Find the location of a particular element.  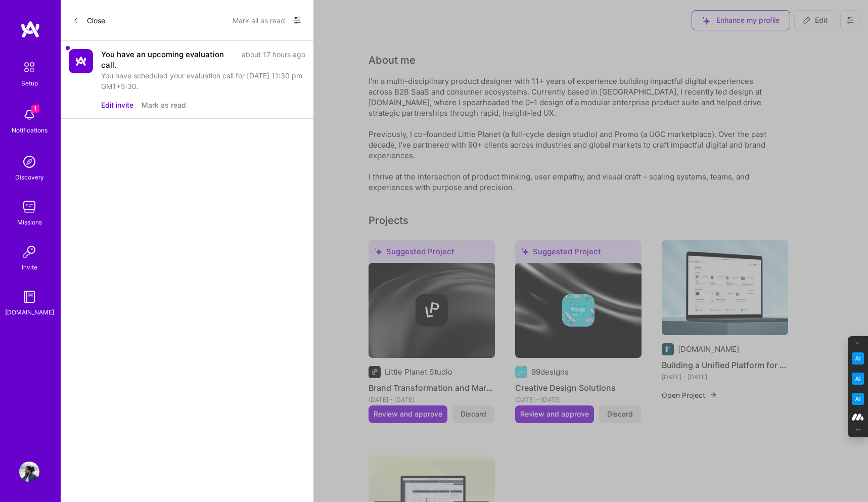

div: Invite is located at coordinates (29, 267).